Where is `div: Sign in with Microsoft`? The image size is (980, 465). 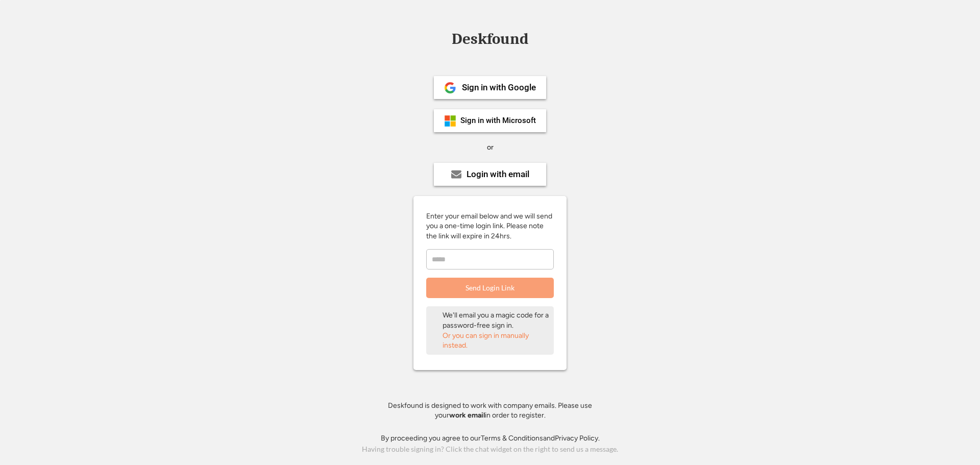
div: Sign in with Microsoft is located at coordinates (498, 121).